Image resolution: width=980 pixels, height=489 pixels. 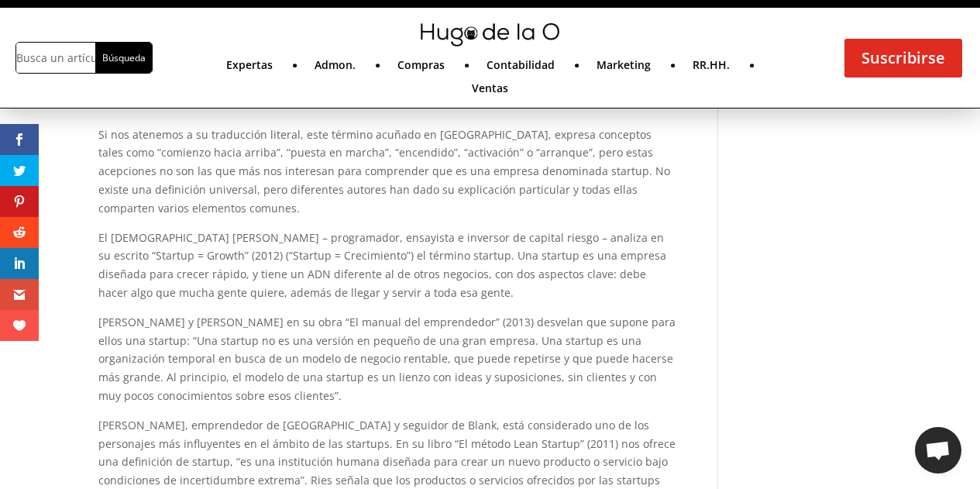 What do you see at coordinates (521, 68) in the screenshot?
I see `a: Contabilidad` at bounding box center [521, 68].